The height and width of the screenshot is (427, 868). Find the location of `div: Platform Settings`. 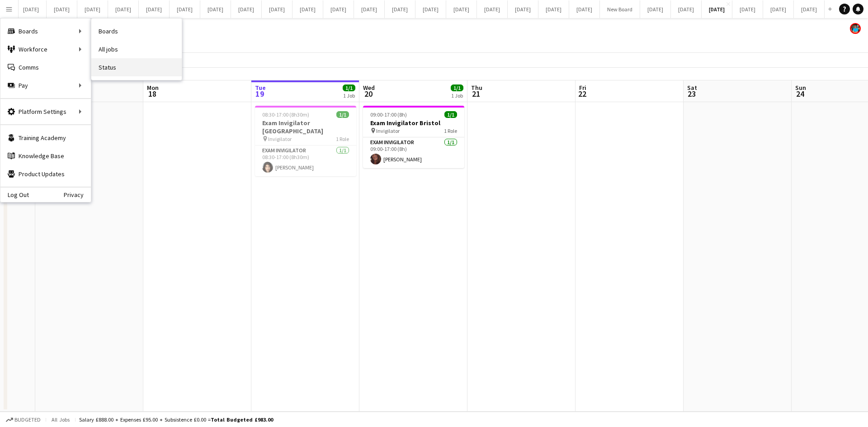

div: Platform Settings is located at coordinates (46, 111).